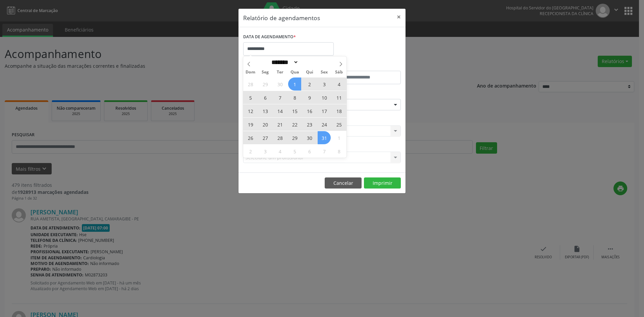 The height and width of the screenshot is (317, 644). Describe the element at coordinates (324, 72) in the screenshot. I see `span: Sex` at that location.